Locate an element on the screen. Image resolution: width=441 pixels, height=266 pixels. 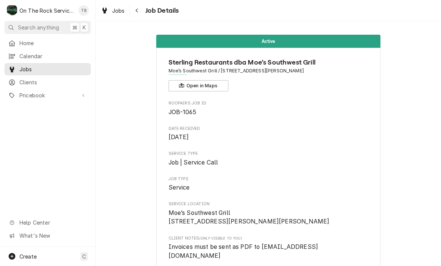
button: Search anything⌘K is located at coordinates (47, 27).